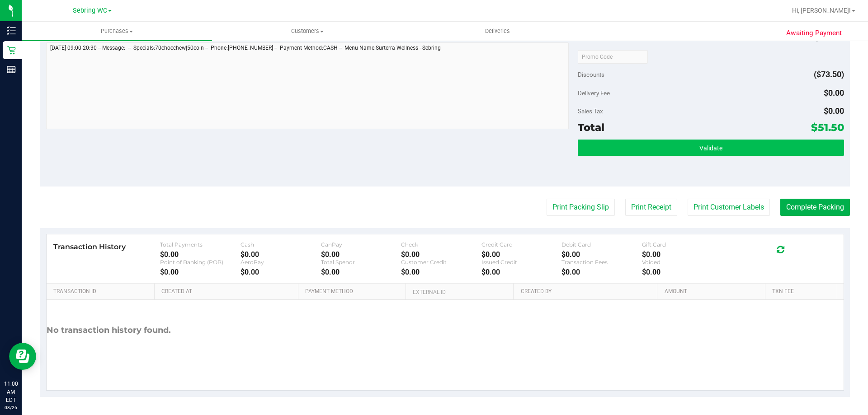 The image size is (868, 415). Describe the element at coordinates (441, 262) in the screenshot. I see `div: Customer Credit` at that location.